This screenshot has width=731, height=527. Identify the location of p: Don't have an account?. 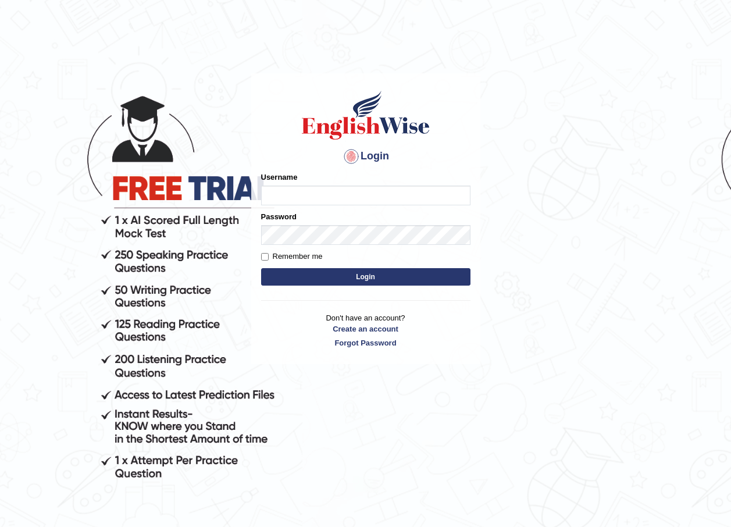
(366, 330).